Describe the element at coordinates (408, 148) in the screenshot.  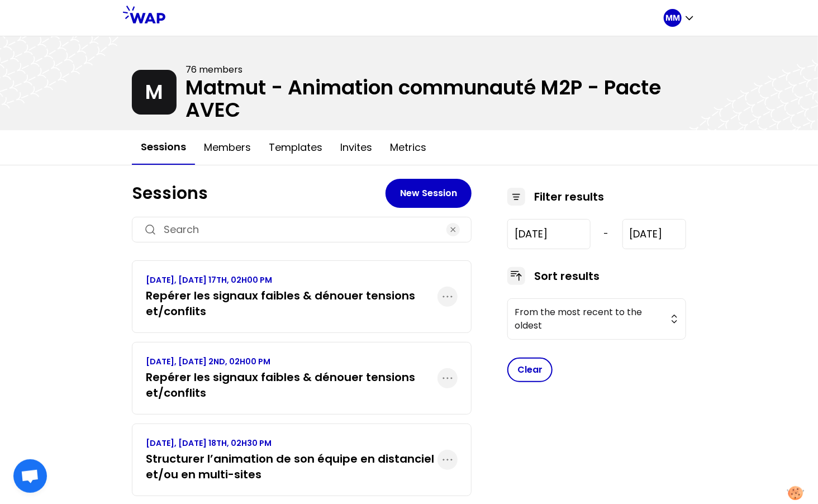
I see `button: Metrics` at that location.